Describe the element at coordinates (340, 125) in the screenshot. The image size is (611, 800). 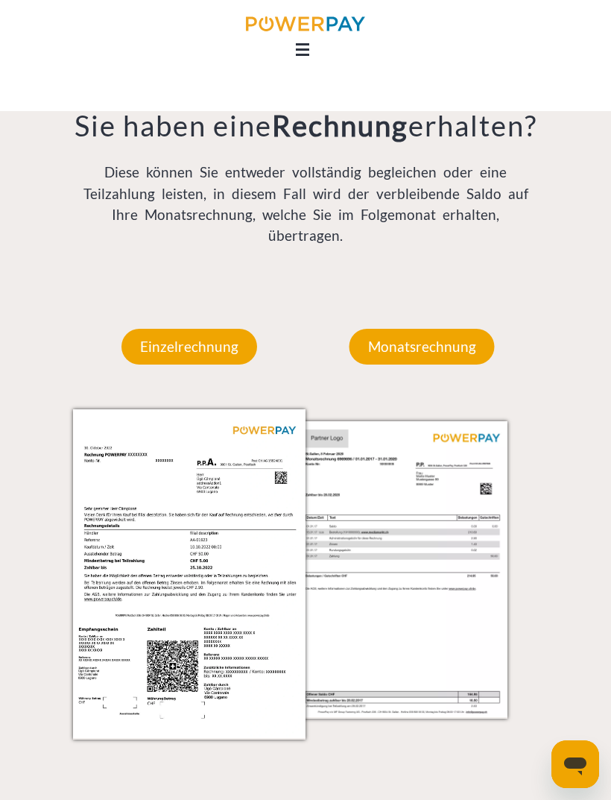
I see `b: Rechnung` at that location.